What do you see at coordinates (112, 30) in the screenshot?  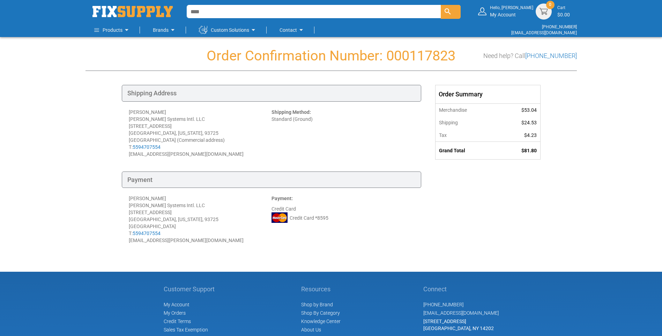 I see `a: Products` at bounding box center [112, 30].